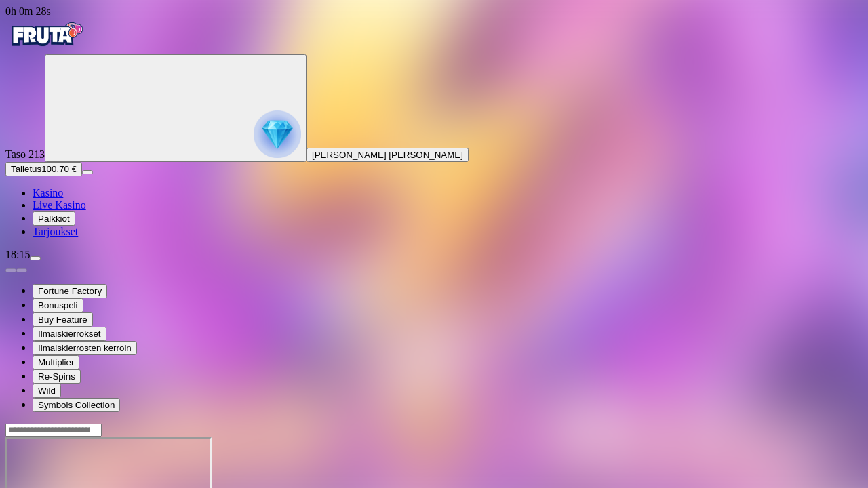  Describe the element at coordinates (18, 254) in the screenshot. I see `span: 18:15` at that location.